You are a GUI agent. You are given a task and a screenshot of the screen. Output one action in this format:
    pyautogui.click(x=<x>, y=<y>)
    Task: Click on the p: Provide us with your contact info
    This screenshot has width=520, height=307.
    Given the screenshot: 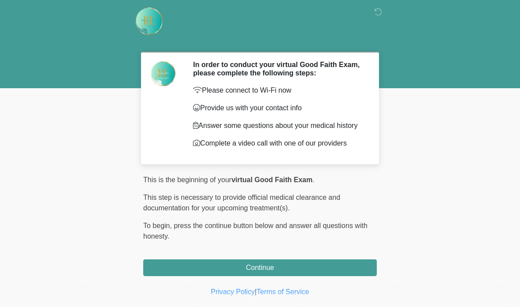 What is the action you would take?
    pyautogui.click(x=278, y=108)
    